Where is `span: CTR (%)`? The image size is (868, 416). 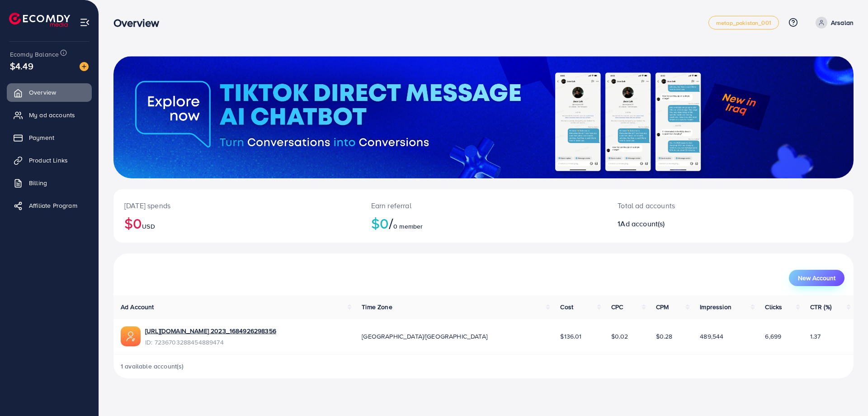
span: CTR (%) is located at coordinates (821, 307).